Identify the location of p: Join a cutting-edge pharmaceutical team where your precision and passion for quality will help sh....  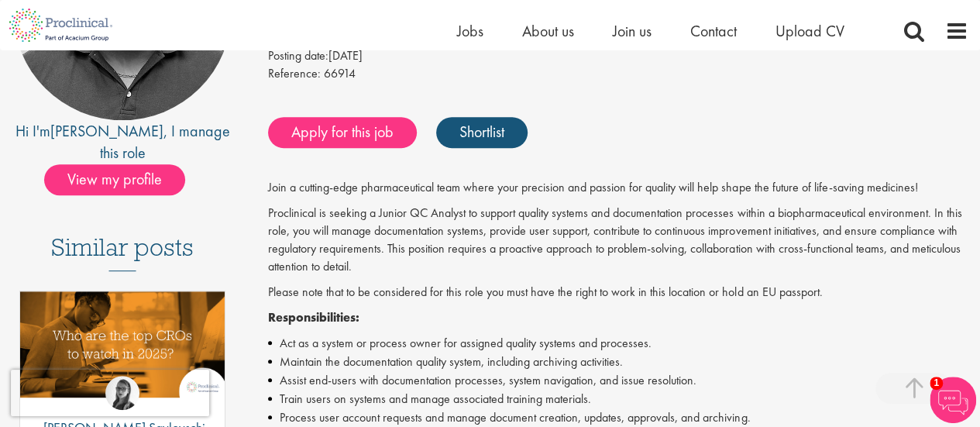
(618, 187).